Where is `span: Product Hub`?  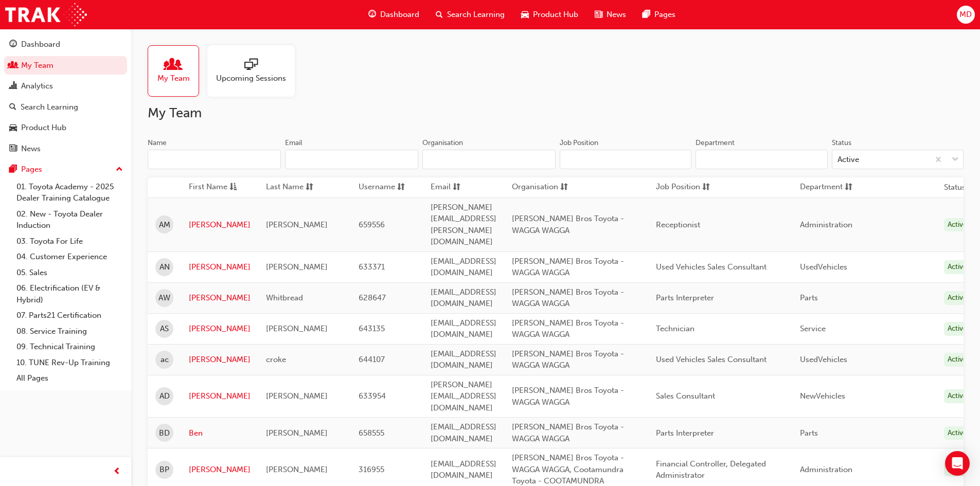
span: Product Hub is located at coordinates (556, 15).